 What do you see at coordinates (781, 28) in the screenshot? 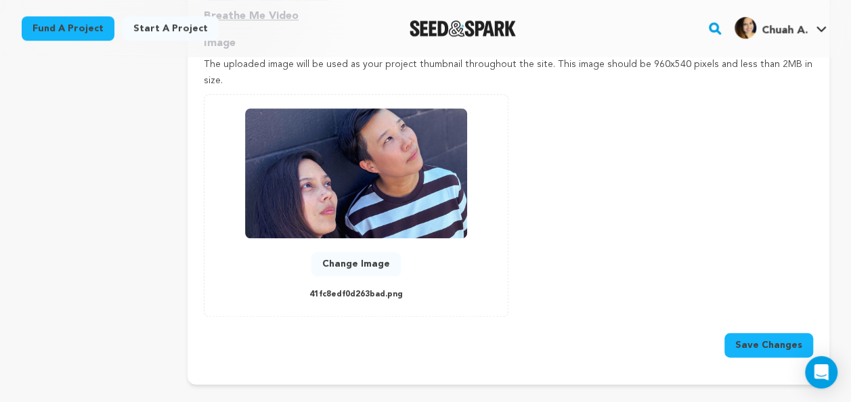
I see `span: Chuah A.'s Profile` at bounding box center [781, 28].